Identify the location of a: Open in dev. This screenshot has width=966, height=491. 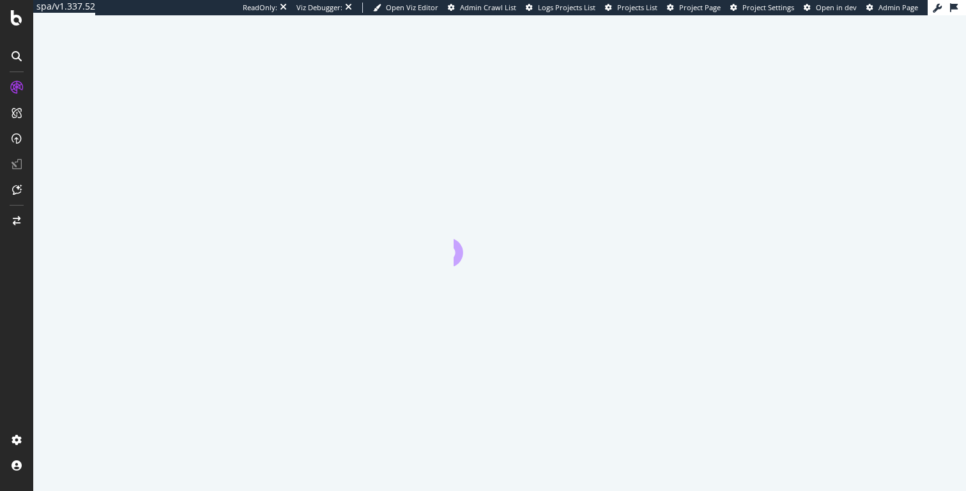
(830, 8).